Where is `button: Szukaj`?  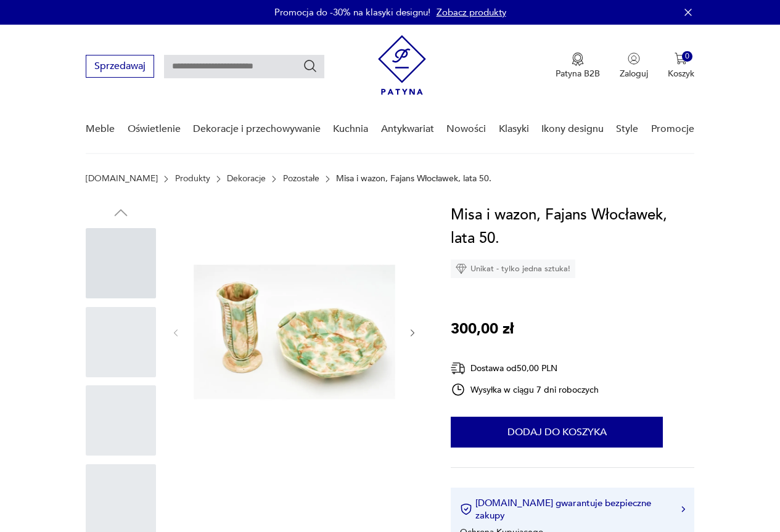 button: Szukaj is located at coordinates (311, 66).